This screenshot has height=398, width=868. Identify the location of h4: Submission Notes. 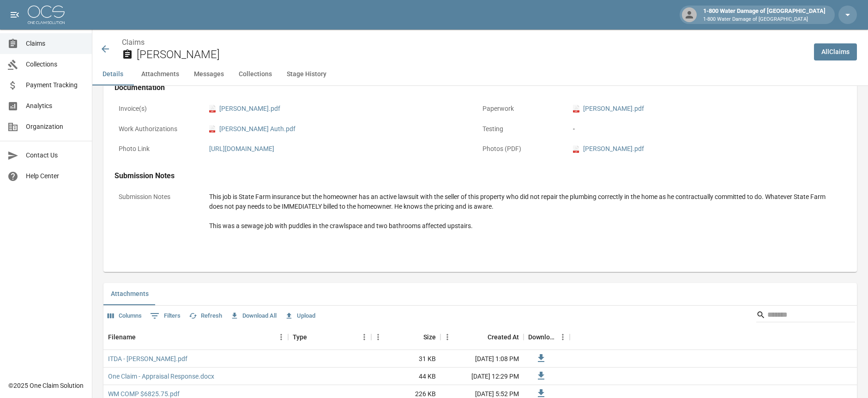
(473, 176).